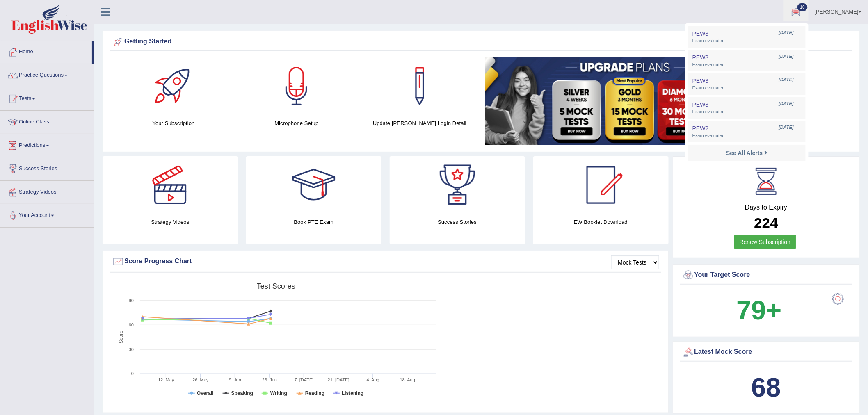 The height and width of the screenshot is (415, 868). I want to click on div: Score Progress Chart, so click(386, 262).